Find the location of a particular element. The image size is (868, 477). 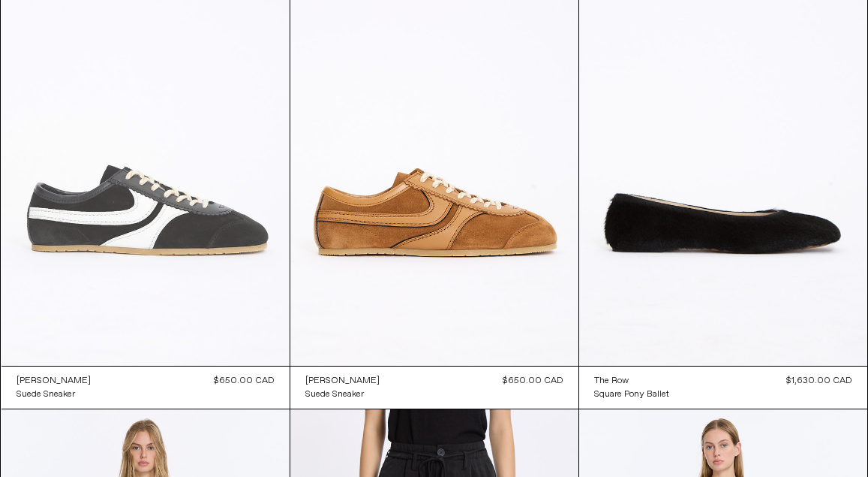

div: The Row is located at coordinates (612, 381).